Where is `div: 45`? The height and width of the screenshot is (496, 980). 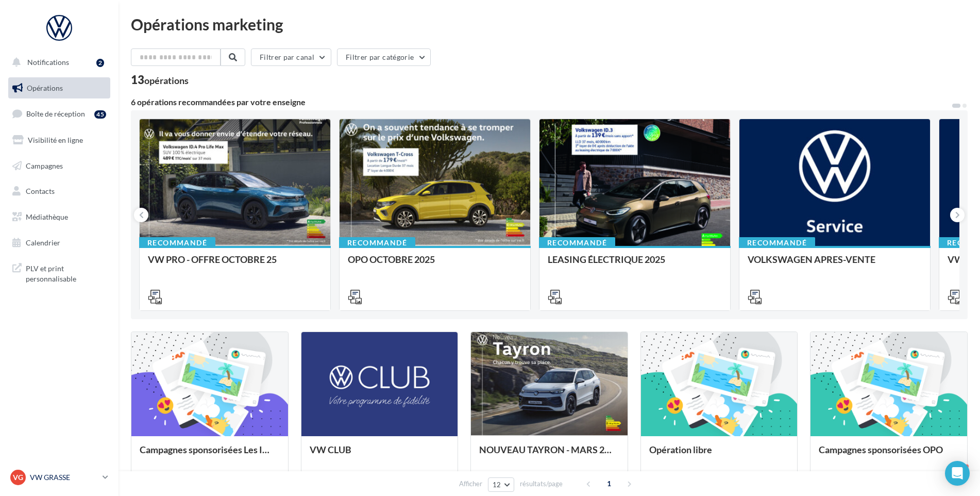
div: 45 is located at coordinates (100, 115).